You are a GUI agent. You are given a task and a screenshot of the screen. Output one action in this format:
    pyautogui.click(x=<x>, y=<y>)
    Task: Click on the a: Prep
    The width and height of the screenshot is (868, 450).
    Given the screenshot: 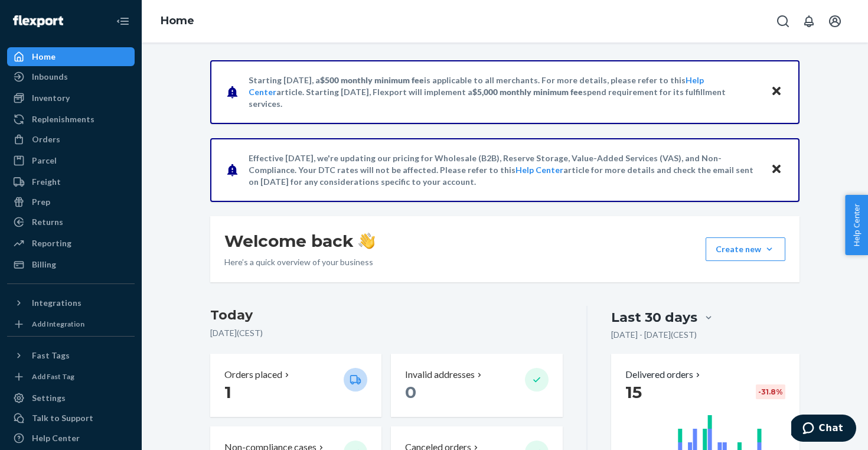 What is the action you would take?
    pyautogui.click(x=71, y=202)
    